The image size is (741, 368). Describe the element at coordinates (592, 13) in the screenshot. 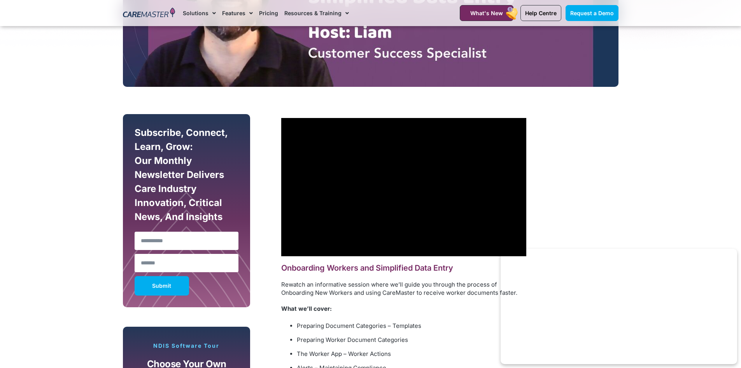

I see `span: Request a Demo` at that location.